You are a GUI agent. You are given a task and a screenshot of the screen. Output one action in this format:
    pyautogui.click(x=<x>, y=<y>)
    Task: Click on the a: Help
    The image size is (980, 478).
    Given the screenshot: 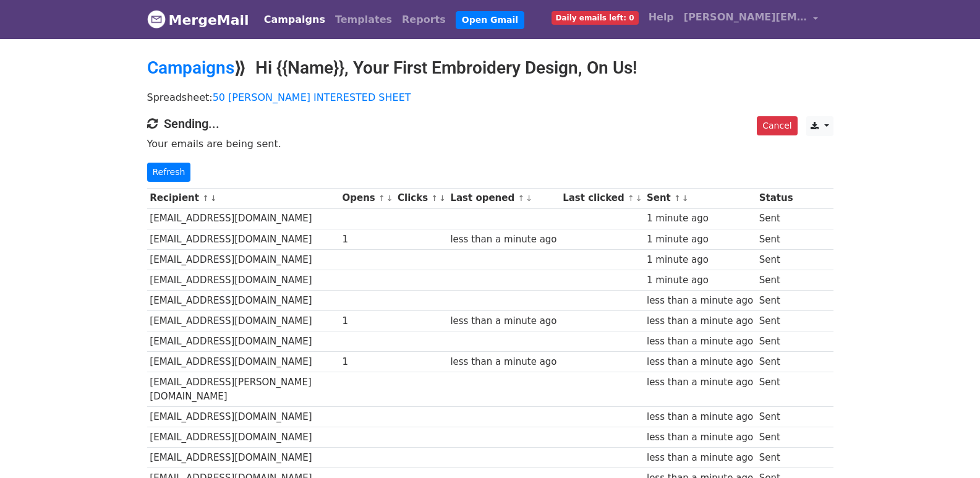 What is the action you would take?
    pyautogui.click(x=661, y=17)
    